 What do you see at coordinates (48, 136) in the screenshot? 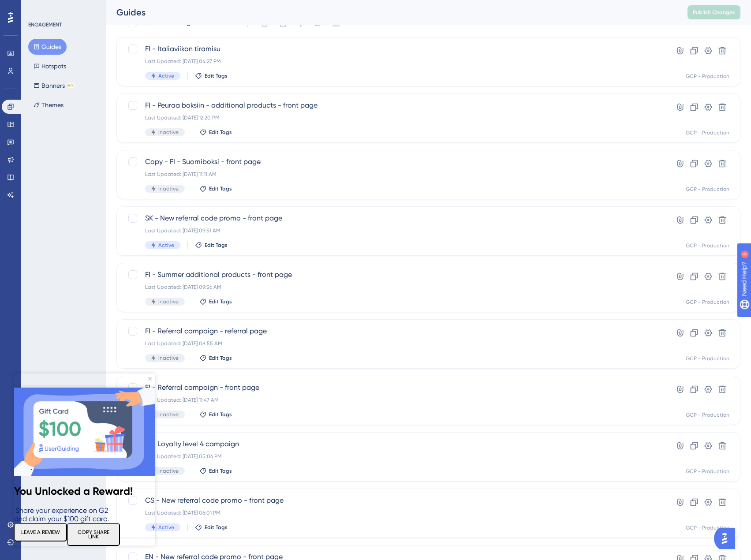
I see `span: Share your experience on G2` at bounding box center [48, 136].